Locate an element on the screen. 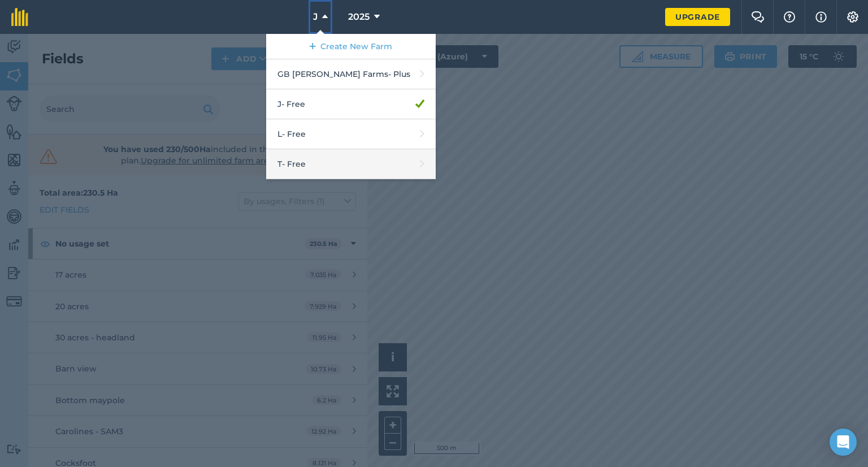 This screenshot has height=467, width=868. img: svg+xml;base64,PHN2ZyB4bWxucz0iaHR0cDovL3d3dy53My5vcmcvMjAwMC9zdmciIHdpZHRoPSIxNyIgaGVpZ2h0PSIxNy... is located at coordinates (821, 17).